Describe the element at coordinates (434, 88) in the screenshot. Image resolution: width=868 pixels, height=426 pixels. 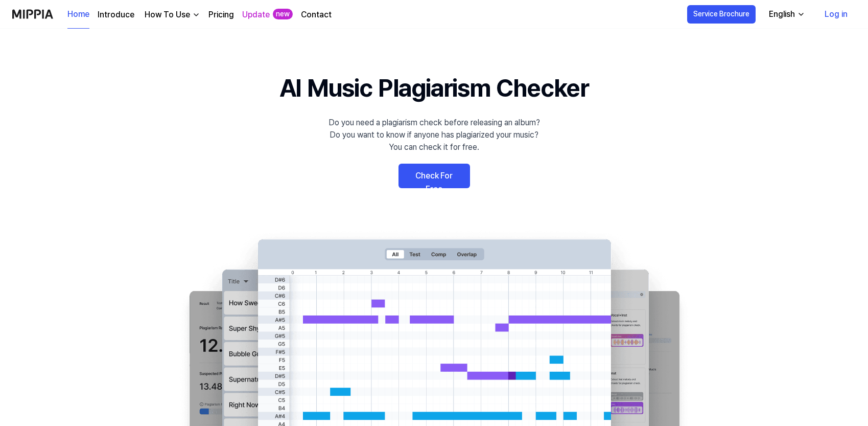
I see `h1: AI Music Plagiarism Checker` at that location.